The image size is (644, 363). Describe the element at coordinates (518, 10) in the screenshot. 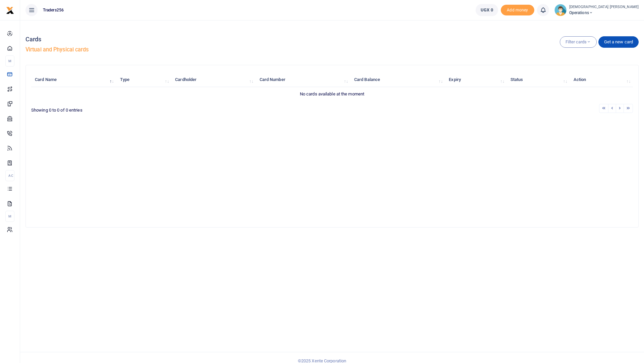

I see `span: Add money` at that location.